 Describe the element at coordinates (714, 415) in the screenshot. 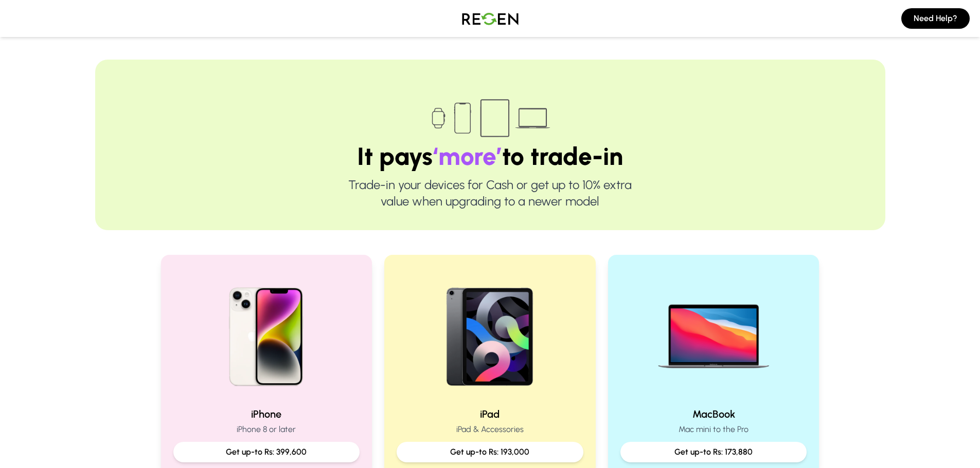

I see `h2: MacBook` at that location.